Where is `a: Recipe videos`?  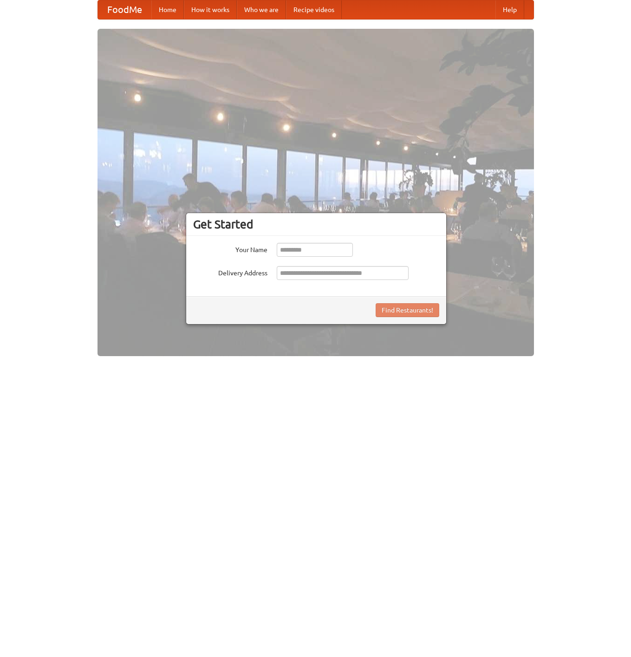 a: Recipe videos is located at coordinates (314, 10).